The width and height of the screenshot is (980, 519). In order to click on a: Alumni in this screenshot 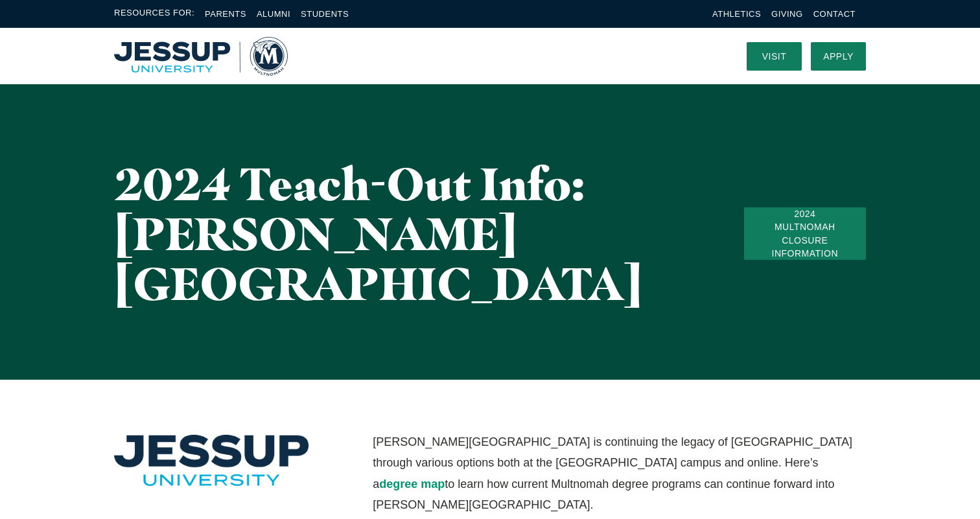, I will do `click(274, 13)`.